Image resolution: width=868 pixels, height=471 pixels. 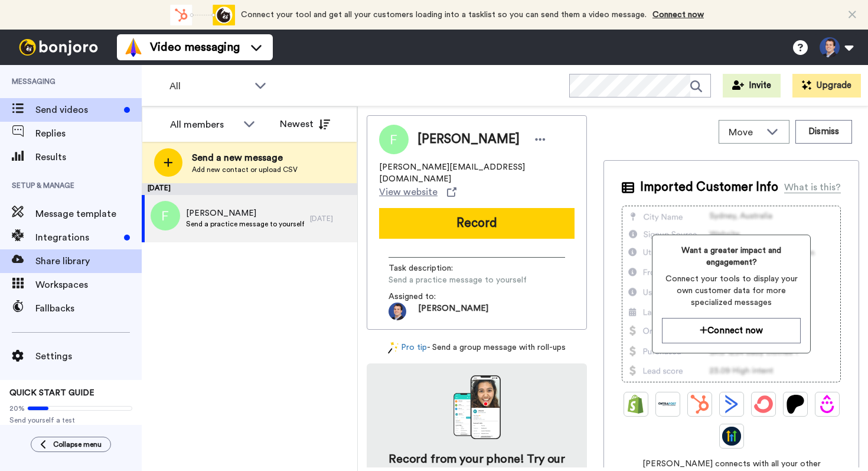 What do you see at coordinates (398, 312) in the screenshot?
I see `img: AFdZucroiaBauudl2Io3uXsgRLuRm4Z3AZ0a9xnM03XA=s96-c` at bounding box center [398, 312].